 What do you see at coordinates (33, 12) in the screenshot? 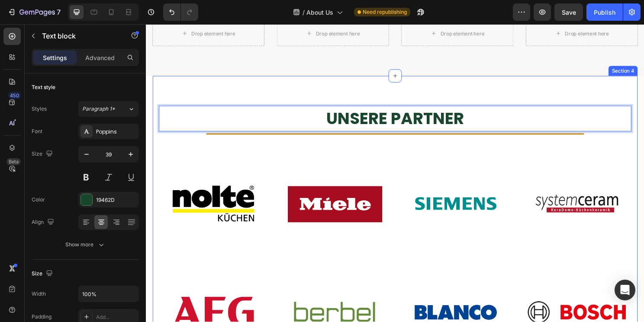
I see `button: 7` at bounding box center [33, 12].